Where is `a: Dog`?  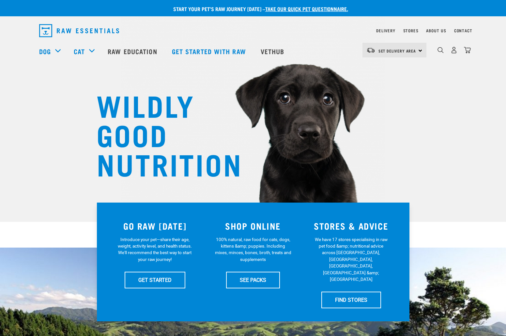
a: Dog is located at coordinates (45, 51).